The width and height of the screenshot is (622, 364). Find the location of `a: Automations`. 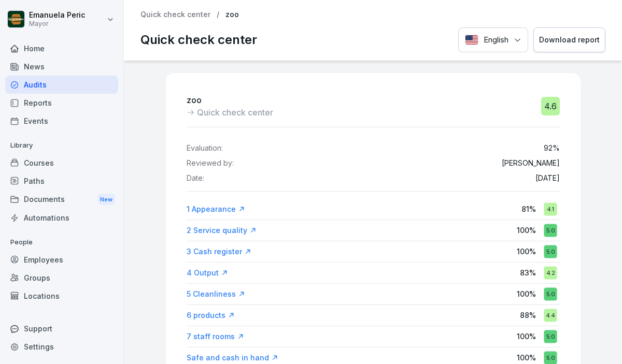

a: Automations is located at coordinates (62, 217).